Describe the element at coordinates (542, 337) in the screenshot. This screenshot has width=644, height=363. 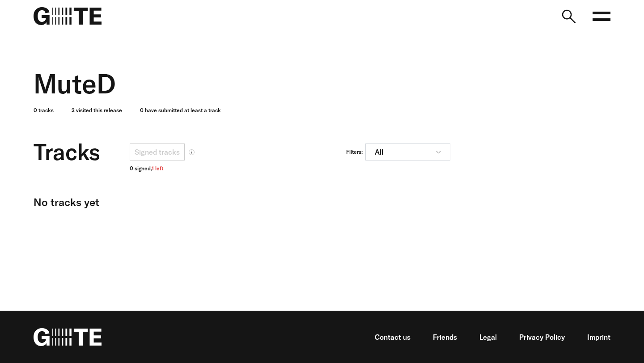
I see `a: Privacy Policy` at that location.